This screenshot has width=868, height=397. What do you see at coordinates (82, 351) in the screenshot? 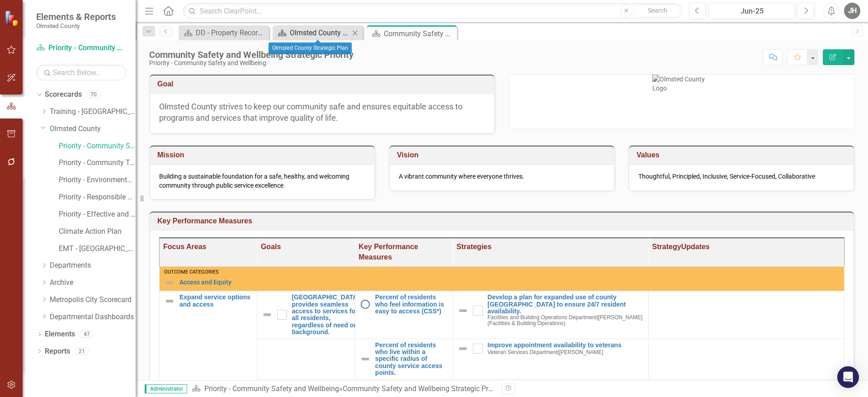
I see `div: 21` at bounding box center [82, 351].